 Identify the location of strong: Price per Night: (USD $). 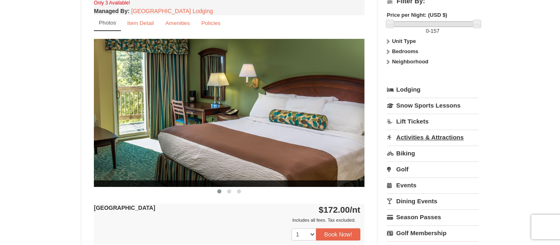
(417, 15).